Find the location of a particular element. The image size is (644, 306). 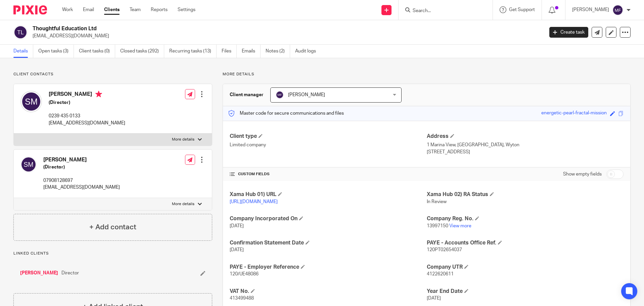

a: Client tasks (0) is located at coordinates (97, 51).